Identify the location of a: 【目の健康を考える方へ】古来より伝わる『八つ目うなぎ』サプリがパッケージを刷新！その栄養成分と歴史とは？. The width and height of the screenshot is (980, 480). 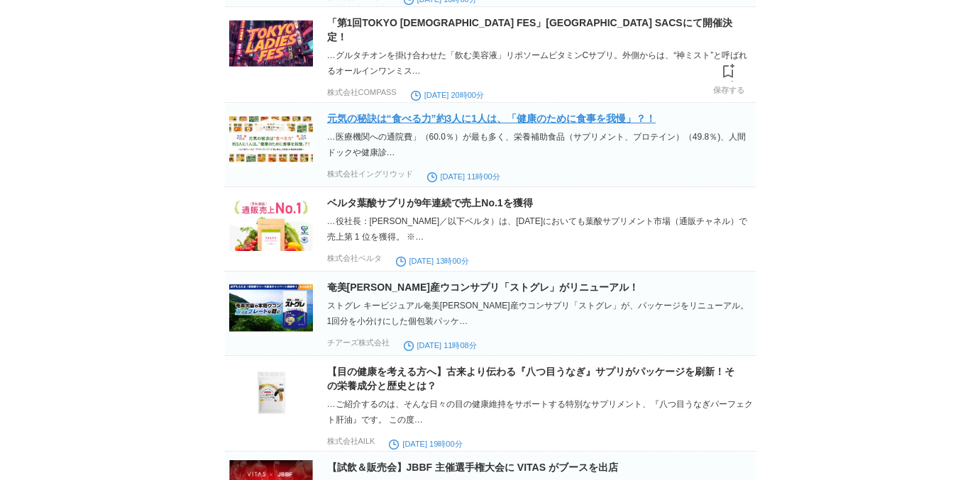
(531, 378).